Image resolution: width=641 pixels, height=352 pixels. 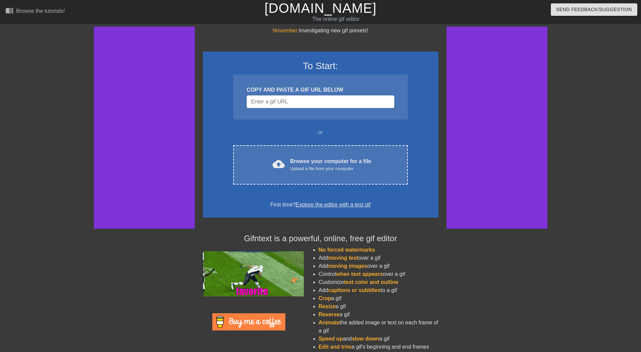 What do you see at coordinates (365, 338) in the screenshot?
I see `span: slow down` at bounding box center [365, 338].